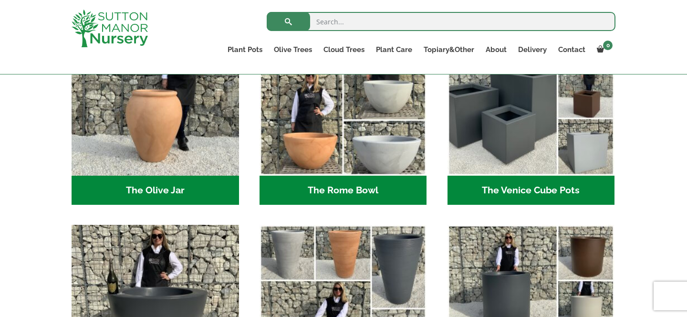  Describe the element at coordinates (531, 106) in the screenshot. I see `a: Visit product category The Venice Cube Pots` at that location.